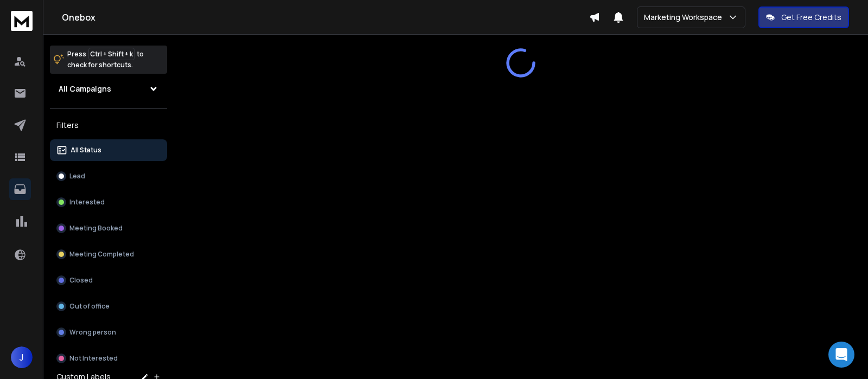  Describe the element at coordinates (108, 333) in the screenshot. I see `button: Wrong person` at that location.